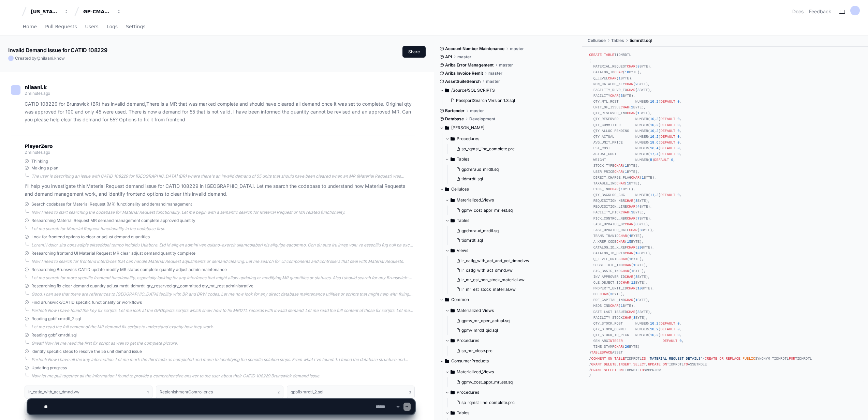  Describe the element at coordinates (511, 251) in the screenshot. I see `button: Views` at that location.